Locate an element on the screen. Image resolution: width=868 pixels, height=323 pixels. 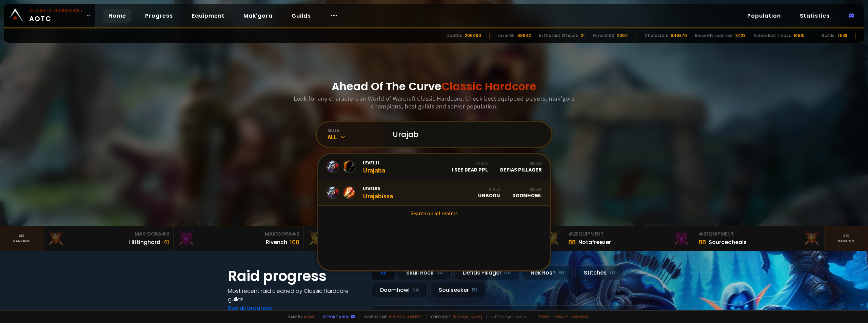
div: Skull Rock is located at coordinates (425, 273).